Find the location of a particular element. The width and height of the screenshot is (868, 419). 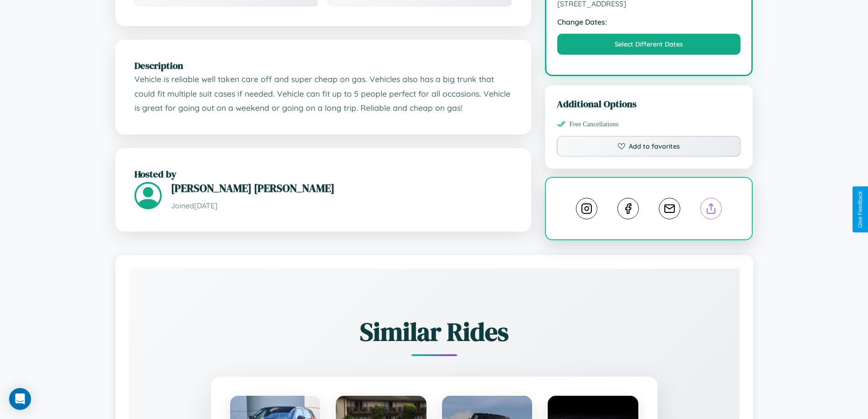

button: Add to favorites is located at coordinates (649, 146).